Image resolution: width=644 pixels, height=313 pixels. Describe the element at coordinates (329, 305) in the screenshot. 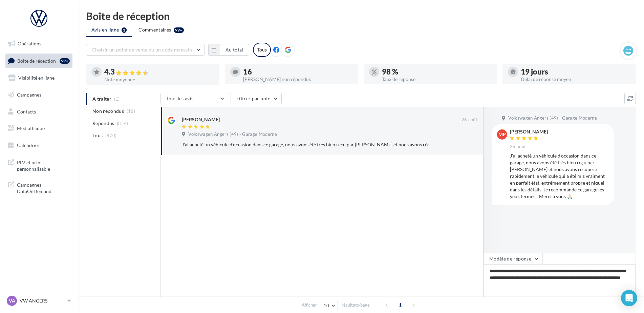

I see `button: 10` at that location.